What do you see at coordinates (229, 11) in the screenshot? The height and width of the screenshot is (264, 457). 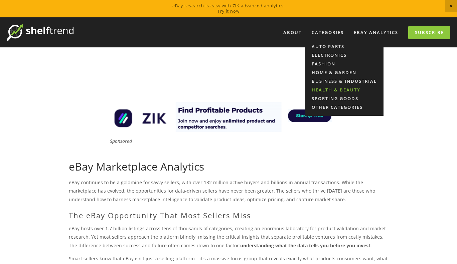 I see `a: Try it now` at bounding box center [229, 11].